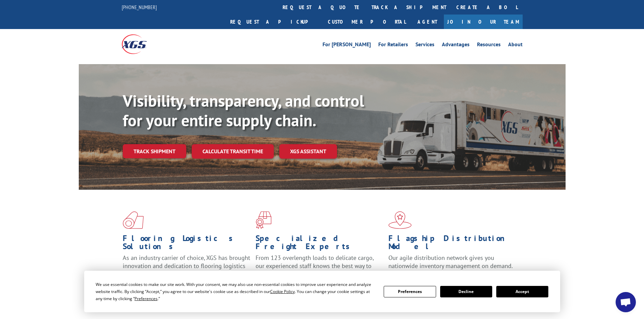  I want to click on a: Calculate transit time, so click(232, 151).